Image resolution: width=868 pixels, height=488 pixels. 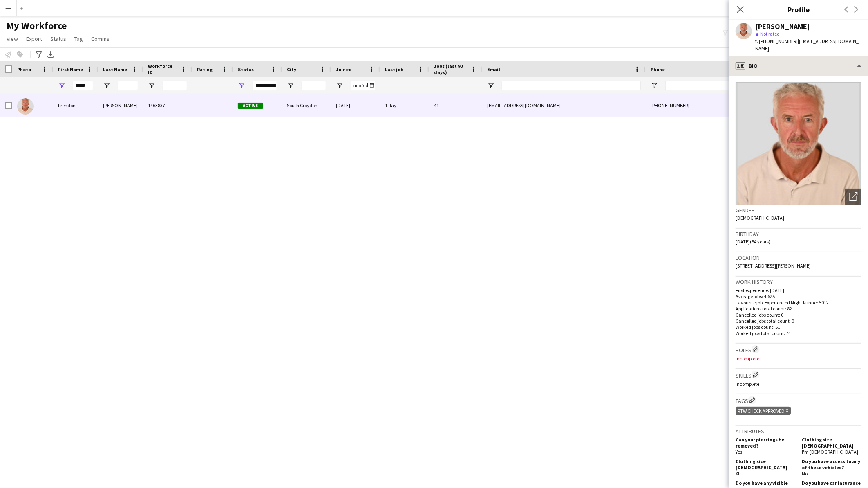 What do you see at coordinates (805, 474) in the screenshot?
I see `span: No` at bounding box center [805, 474].